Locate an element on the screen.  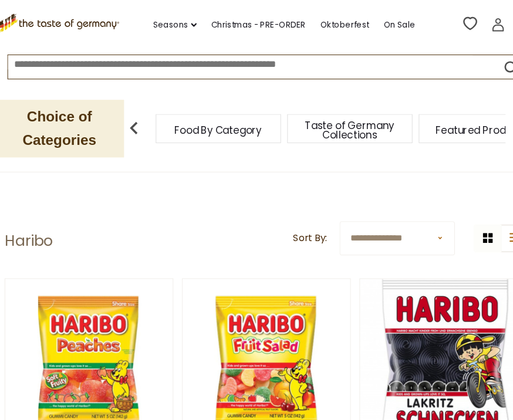
span: Taste of Germany Collections is located at coordinates (336, 123).